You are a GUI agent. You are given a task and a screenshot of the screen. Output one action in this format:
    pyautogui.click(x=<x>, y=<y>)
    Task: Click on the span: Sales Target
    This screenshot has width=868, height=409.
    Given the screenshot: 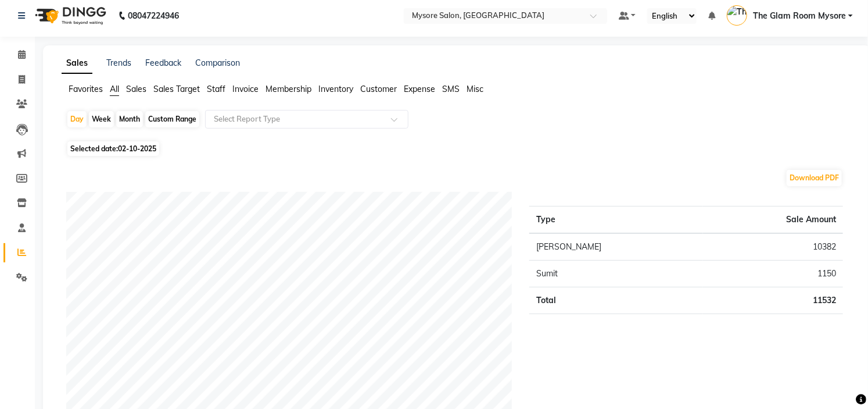 What is the action you would take?
    pyautogui.click(x=177, y=89)
    